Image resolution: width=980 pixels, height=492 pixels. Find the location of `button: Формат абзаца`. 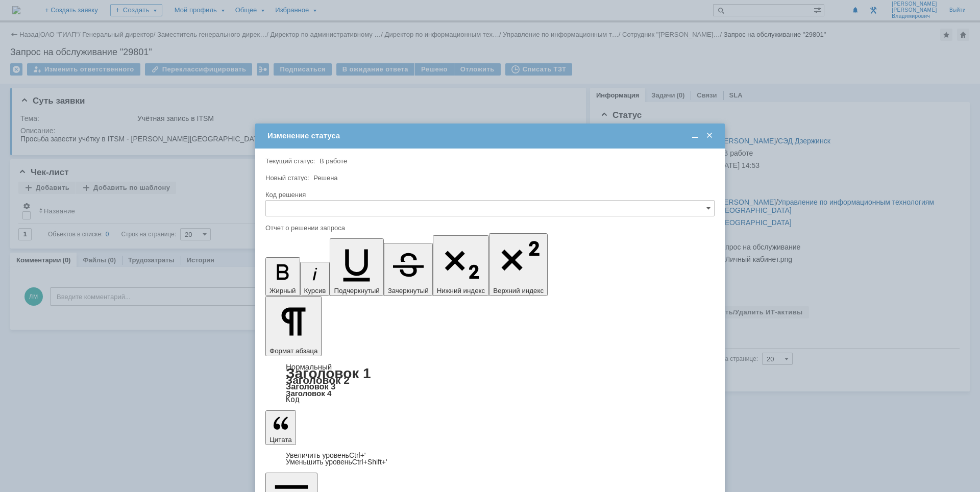

button: Формат абзаца is located at coordinates (294, 326).